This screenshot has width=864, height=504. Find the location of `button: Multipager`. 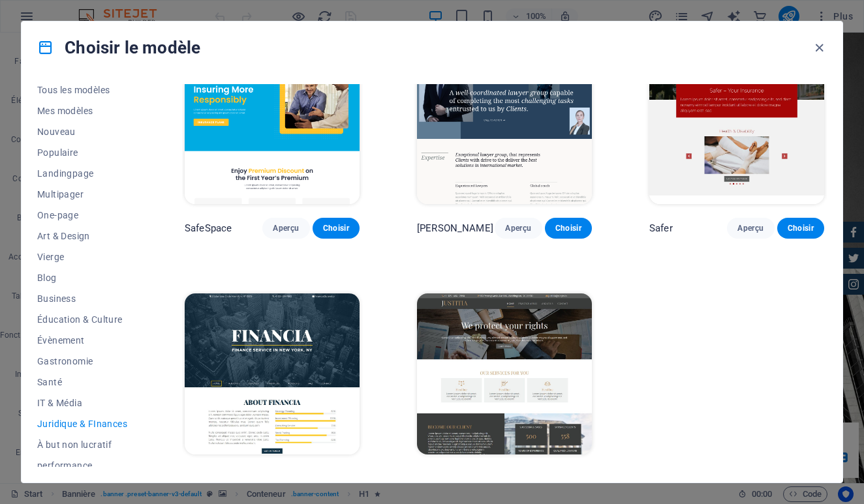

button: Multipager is located at coordinates (82, 194).